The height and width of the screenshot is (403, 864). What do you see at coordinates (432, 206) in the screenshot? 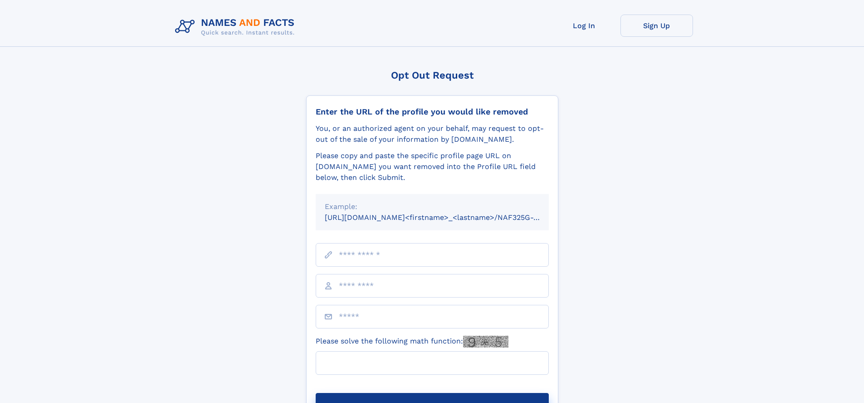
I see `div: Example:` at bounding box center [432, 206].